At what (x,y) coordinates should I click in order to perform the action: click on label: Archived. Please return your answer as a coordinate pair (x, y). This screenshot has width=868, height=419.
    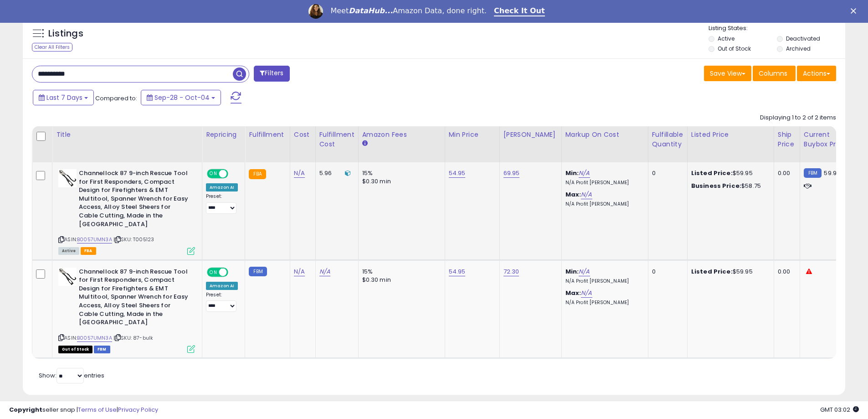
    Looking at the image, I should click on (798, 48).